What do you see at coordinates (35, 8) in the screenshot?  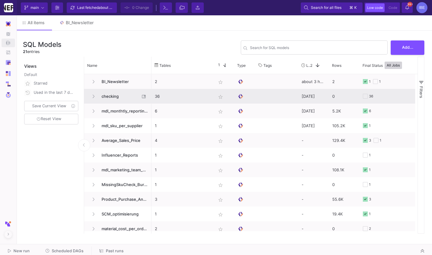 I see `span: main` at bounding box center [35, 8].